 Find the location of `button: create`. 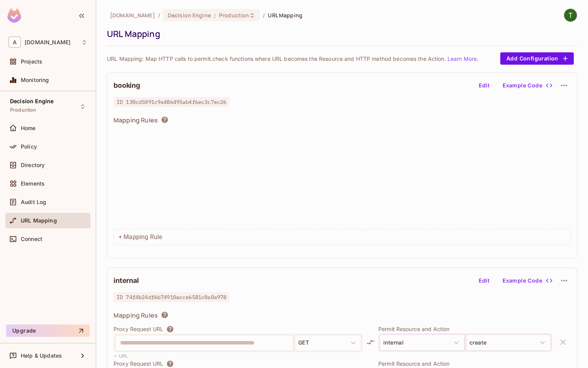

button: create is located at coordinates (508, 343).